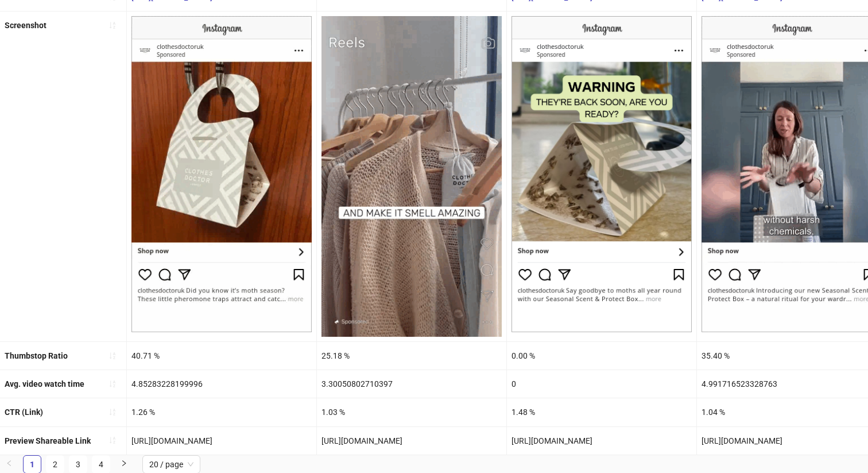  What do you see at coordinates (32, 464) in the screenshot?
I see `a: 1` at bounding box center [32, 464].